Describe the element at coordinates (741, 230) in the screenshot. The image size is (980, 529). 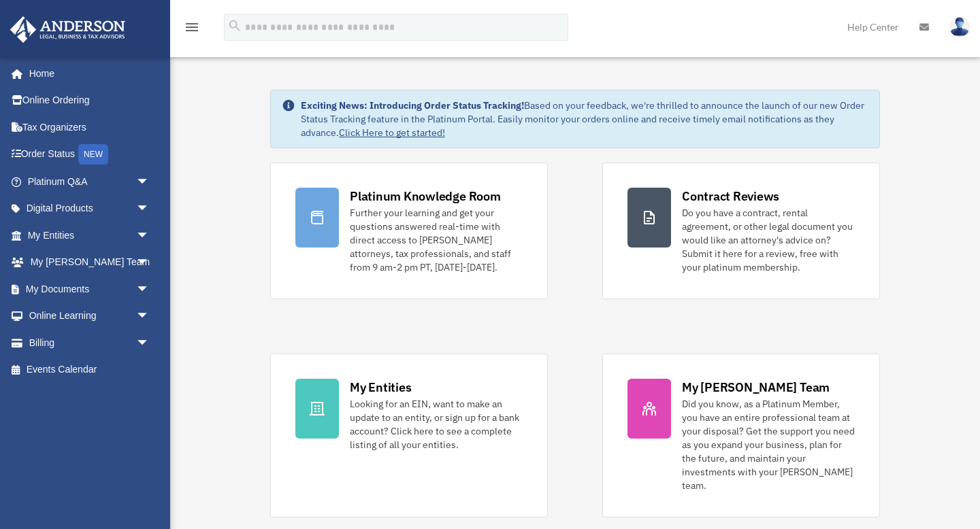
I see `a: Contract Reviews Do you have a contract, rental agreement, or other legal document you would like...` at that location.